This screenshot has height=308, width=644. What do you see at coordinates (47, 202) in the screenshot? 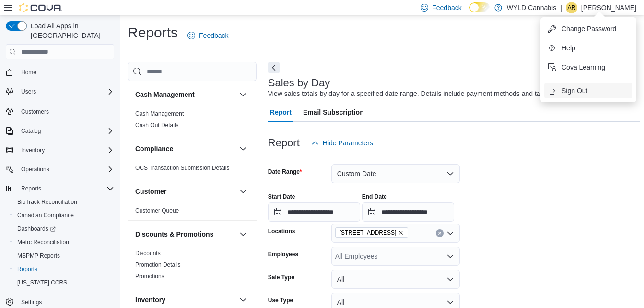
I see `a: BioTrack Reconciliation` at bounding box center [47, 202].